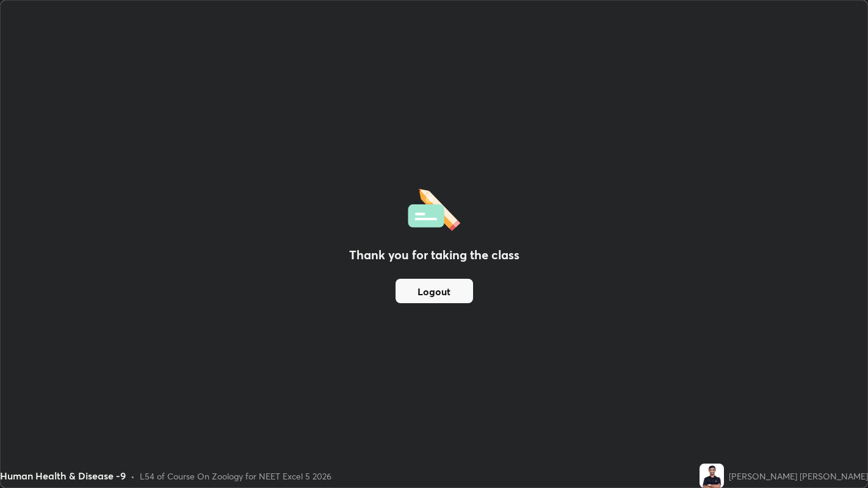 Image resolution: width=868 pixels, height=488 pixels. Describe the element at coordinates (236, 476) in the screenshot. I see `div: L54 of Course On Zoology for NEET Excel 5 2026` at that location.